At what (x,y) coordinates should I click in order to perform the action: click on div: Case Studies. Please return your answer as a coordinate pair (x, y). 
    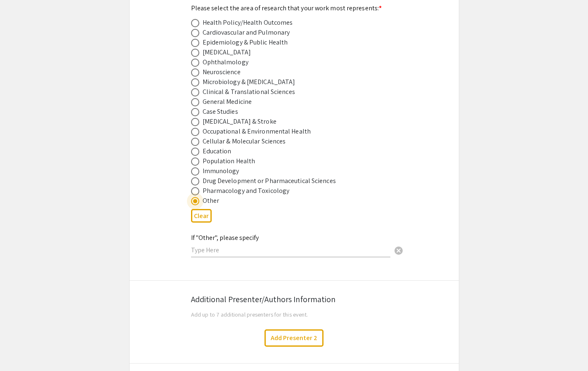
    Looking at the image, I should click on (220, 112).